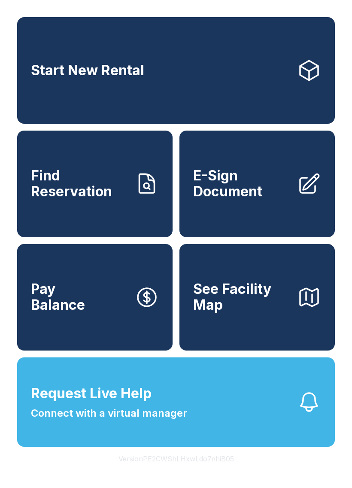 The width and height of the screenshot is (352, 488). I want to click on button: Request Live HelpConnect with a virtual manager, so click(176, 402).